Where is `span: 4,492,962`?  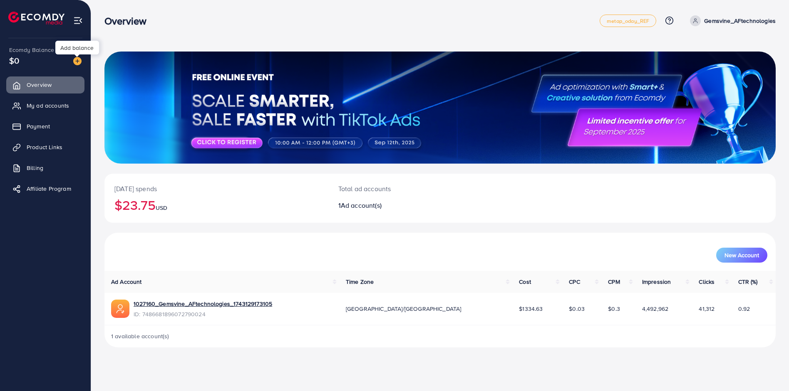 span: 4,492,962 is located at coordinates (655, 309).